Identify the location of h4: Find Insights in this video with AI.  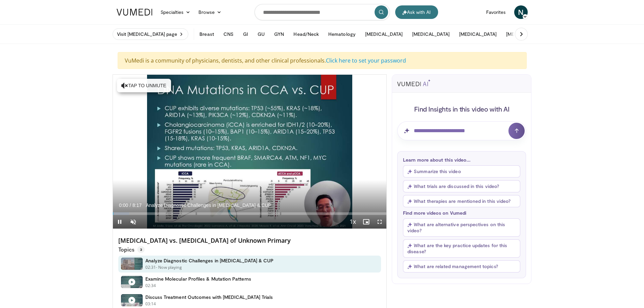
(461, 109).